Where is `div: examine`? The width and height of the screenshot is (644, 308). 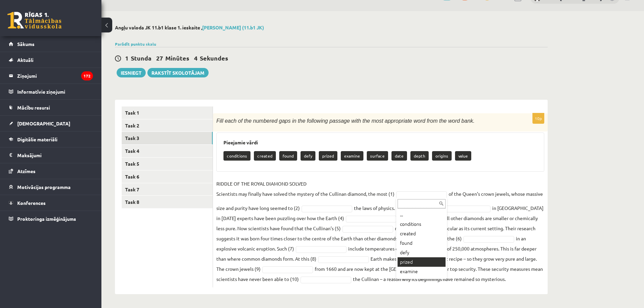 div: examine is located at coordinates (422, 272).